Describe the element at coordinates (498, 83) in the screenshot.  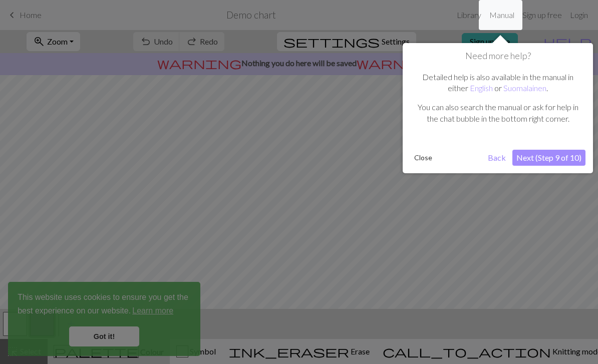
I see `p: Detailed help is also available in the manual in either or .` at that location.